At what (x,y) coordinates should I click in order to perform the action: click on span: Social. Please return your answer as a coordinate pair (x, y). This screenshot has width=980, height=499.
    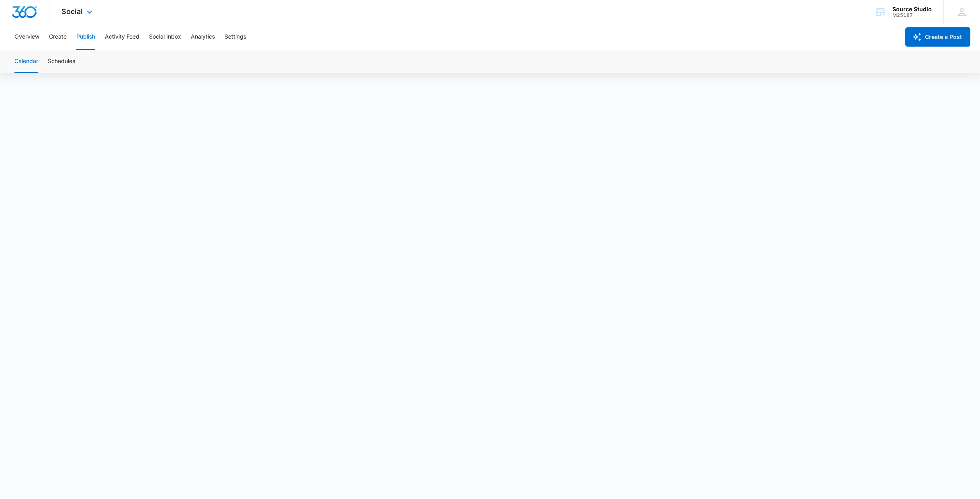
    Looking at the image, I should click on (72, 12).